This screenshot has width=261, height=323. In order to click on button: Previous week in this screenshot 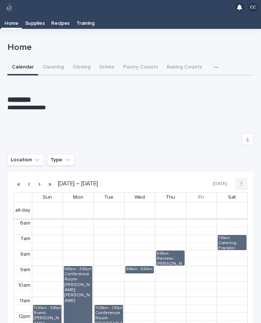, I will do `click(29, 184)`.